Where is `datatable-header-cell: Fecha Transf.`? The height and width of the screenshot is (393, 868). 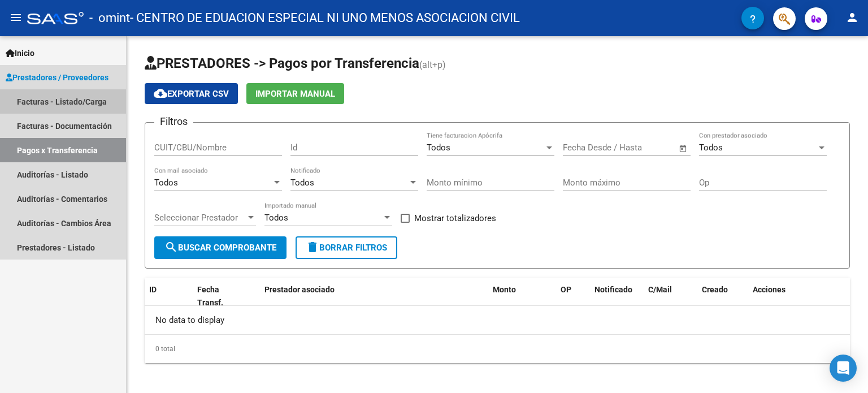
datatable-header-cell: Fecha Transf. is located at coordinates (218, 296).